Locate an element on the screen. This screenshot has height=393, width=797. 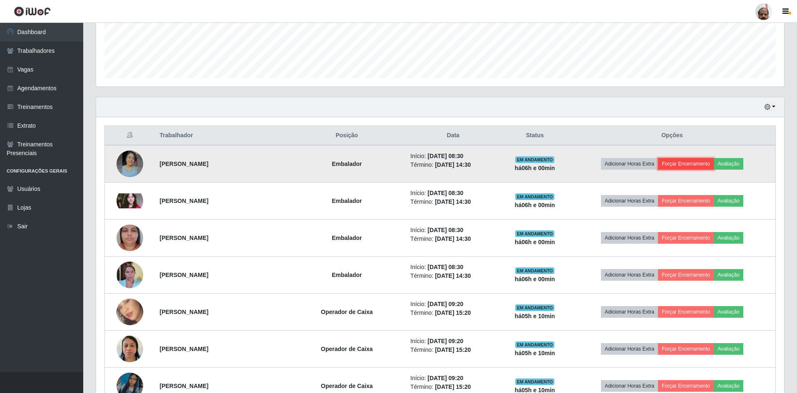
img: 1754146149925.jpeg is located at coordinates (130, 349).